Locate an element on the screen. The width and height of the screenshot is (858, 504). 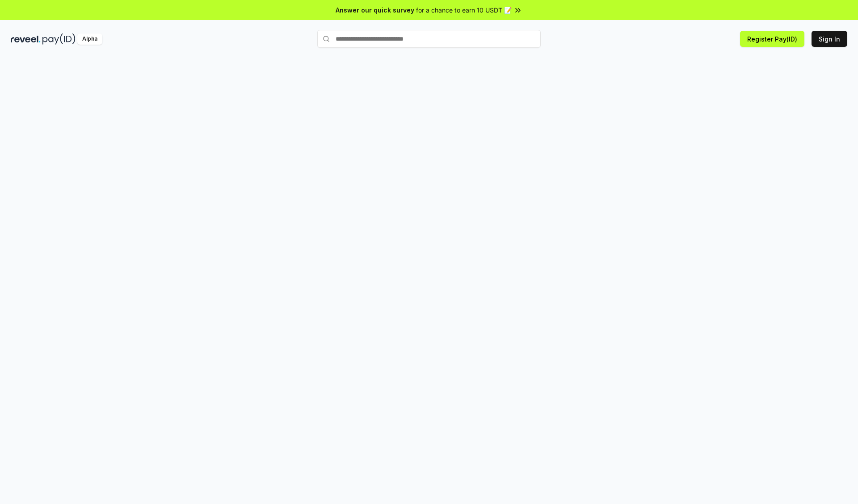
button: Sign In is located at coordinates (829, 39).